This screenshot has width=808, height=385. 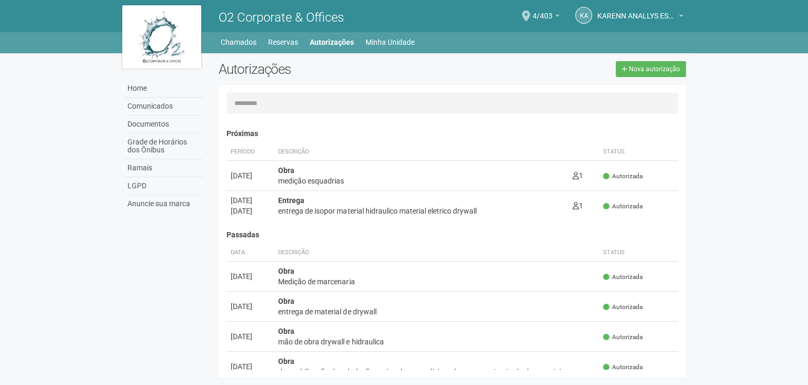 I want to click on a: Minha Unidade, so click(x=390, y=42).